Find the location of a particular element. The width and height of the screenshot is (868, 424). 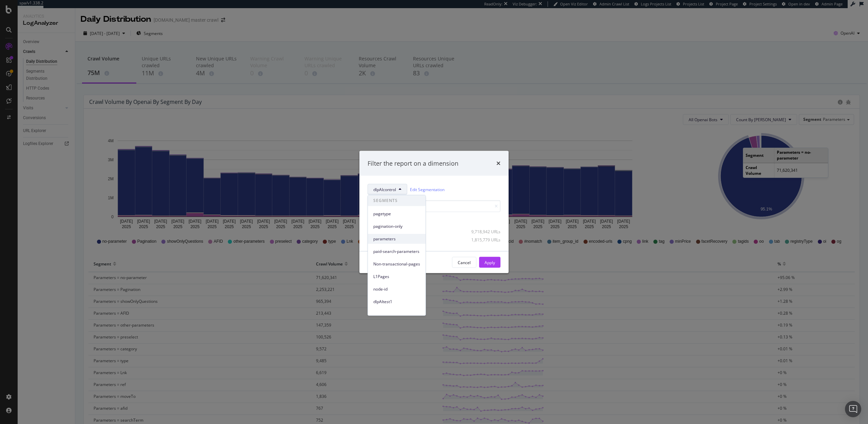

span: node-id is located at coordinates (396, 289).